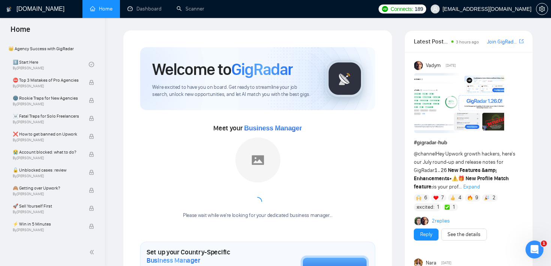 The width and height of the screenshot is (551, 266). Describe the element at coordinates (258, 160) in the screenshot. I see `img: placeholder.png` at that location.